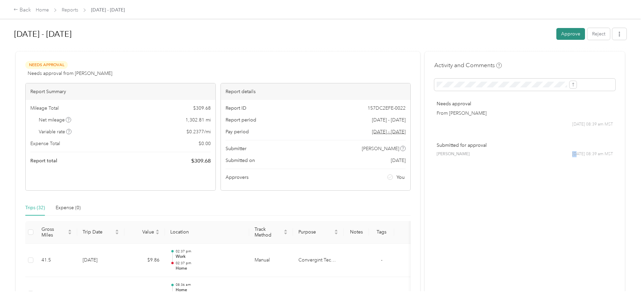 The width and height of the screenshot is (644, 303). What do you see at coordinates (56, 232) in the screenshot?
I see `th: Gross Miles` at bounding box center [56, 232].